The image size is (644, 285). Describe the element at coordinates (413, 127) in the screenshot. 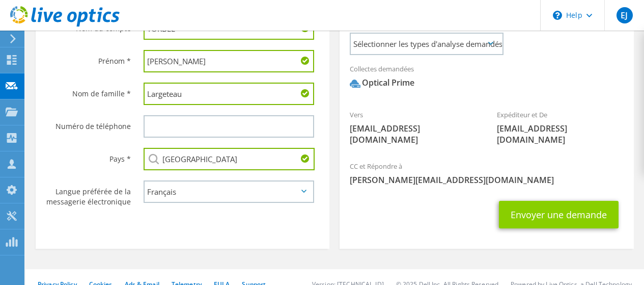

I see `div: Vers` at that location.